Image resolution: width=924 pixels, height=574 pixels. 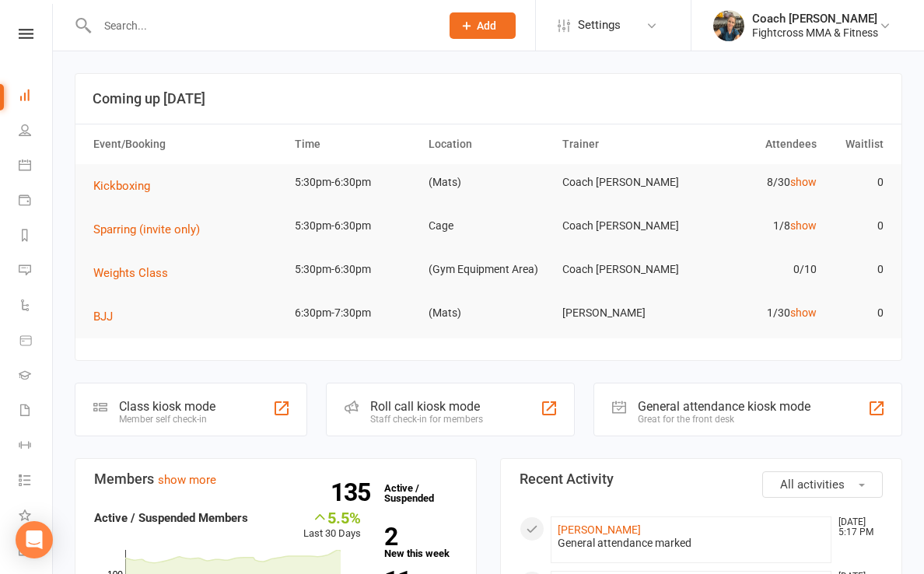 I want to click on span: Sparring (invite only), so click(x=147, y=229).